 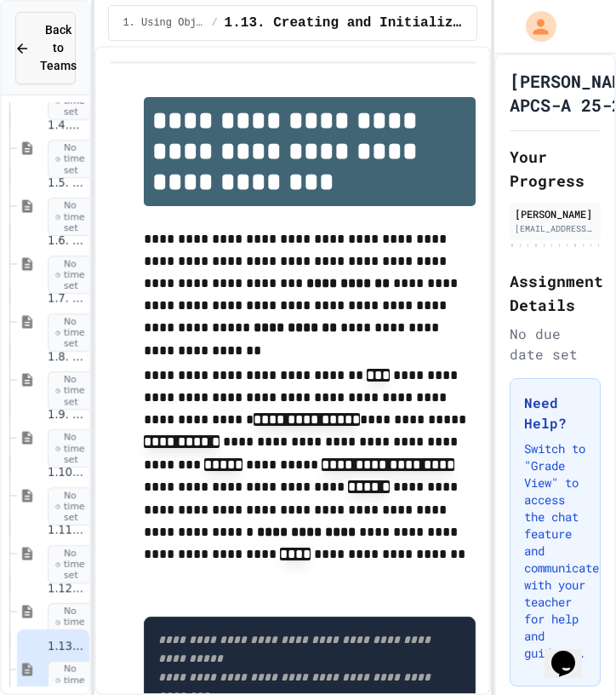 What do you see at coordinates (534, 26) in the screenshot?
I see `div: My Account` at bounding box center [534, 26].